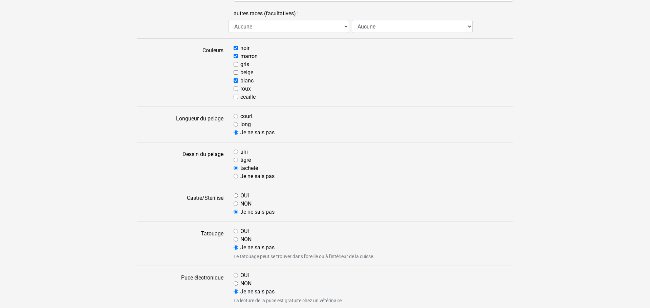  What do you see at coordinates (236, 151) in the screenshot?
I see `input: uni` at bounding box center [236, 151].